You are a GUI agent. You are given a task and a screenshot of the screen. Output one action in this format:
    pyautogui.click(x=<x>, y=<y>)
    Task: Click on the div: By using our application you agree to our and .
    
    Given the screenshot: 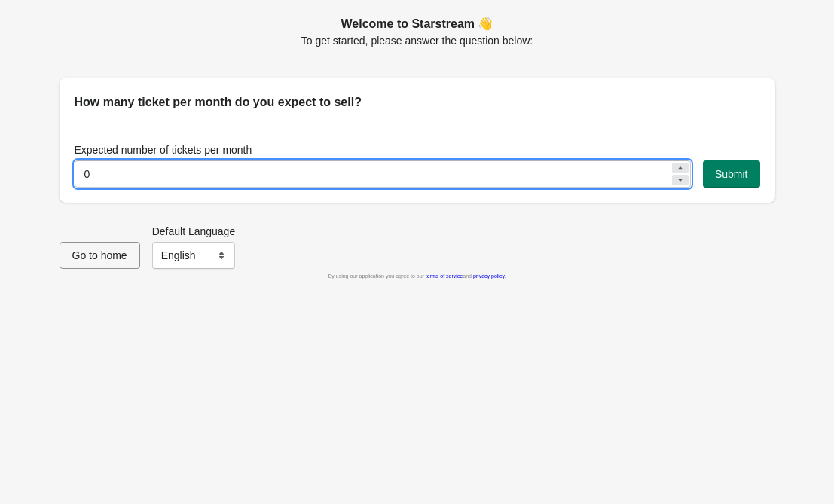 What is the action you would take?
    pyautogui.click(x=417, y=276)
    